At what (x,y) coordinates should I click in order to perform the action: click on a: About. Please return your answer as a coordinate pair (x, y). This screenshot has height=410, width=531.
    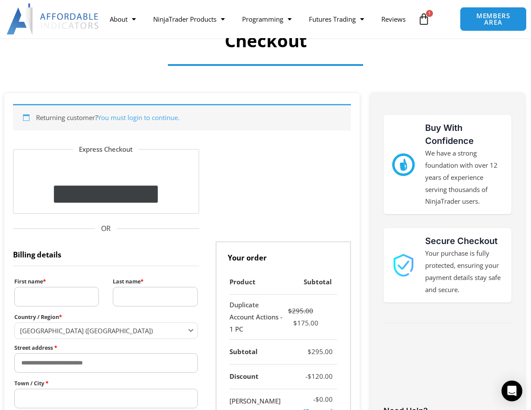
    Looking at the image, I should click on (123, 19).